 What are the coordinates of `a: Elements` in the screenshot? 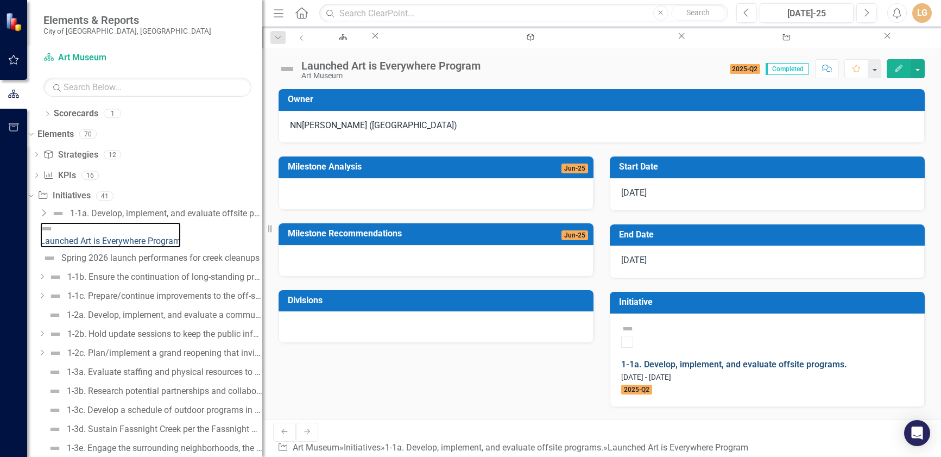 It's located at (55, 134).